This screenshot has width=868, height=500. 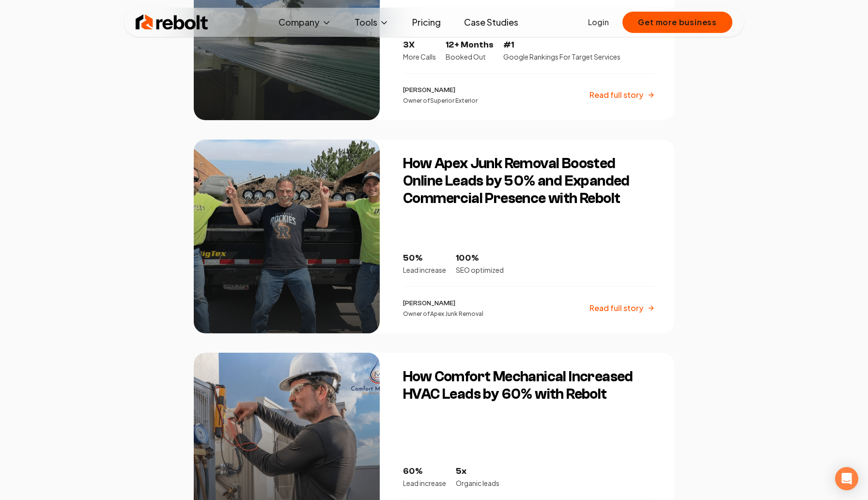 What do you see at coordinates (440, 101) in the screenshot?
I see `p: Owner of Superior Exterior` at bounding box center [440, 101].